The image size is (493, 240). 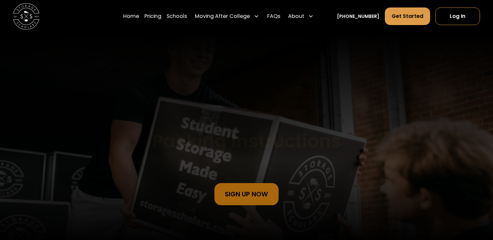 I want to click on img: Storage Scholars main logo, so click(x=26, y=16).